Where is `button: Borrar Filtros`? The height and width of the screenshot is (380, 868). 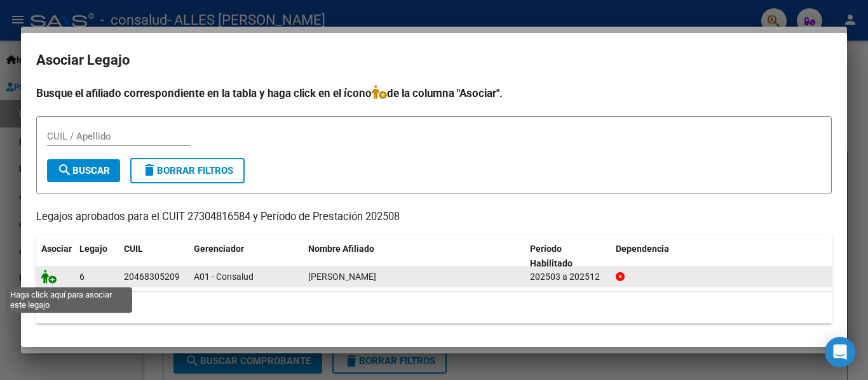
button: Borrar Filtros is located at coordinates (188, 170).